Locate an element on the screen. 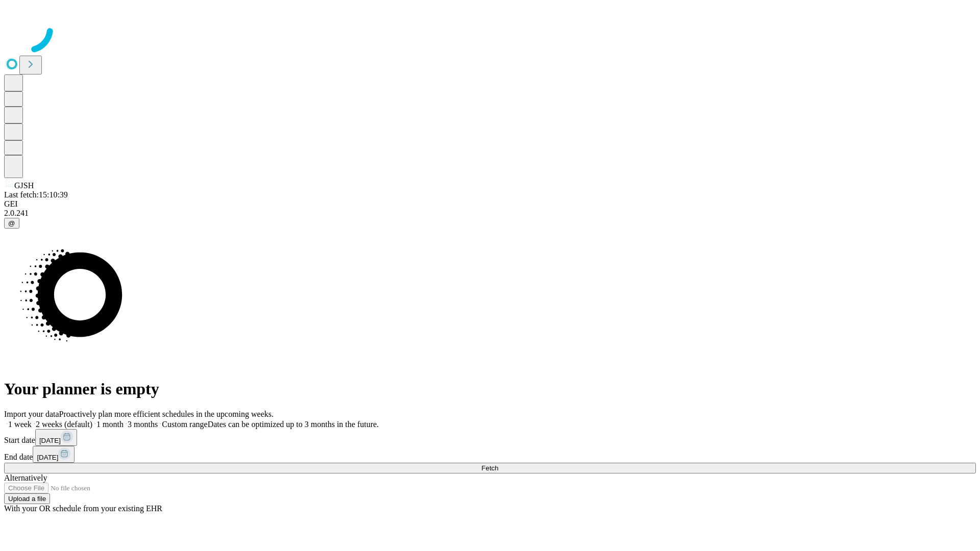 This screenshot has width=980, height=551. div: Start date is located at coordinates (490, 437).